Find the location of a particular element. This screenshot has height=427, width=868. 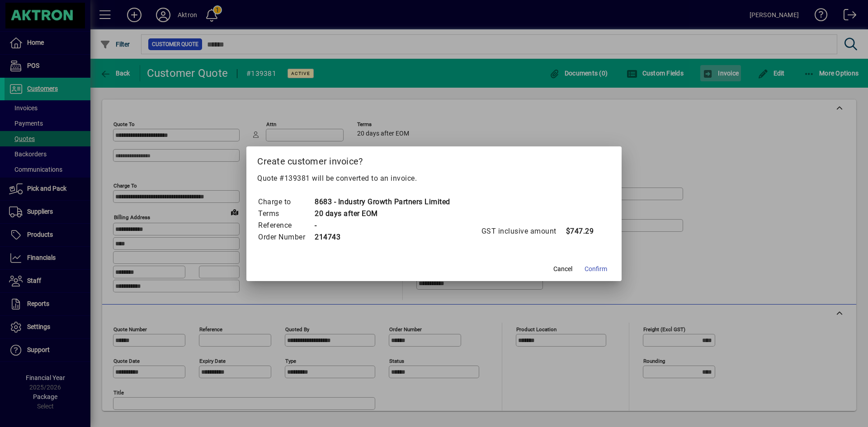

td: Terms is located at coordinates (286, 214).